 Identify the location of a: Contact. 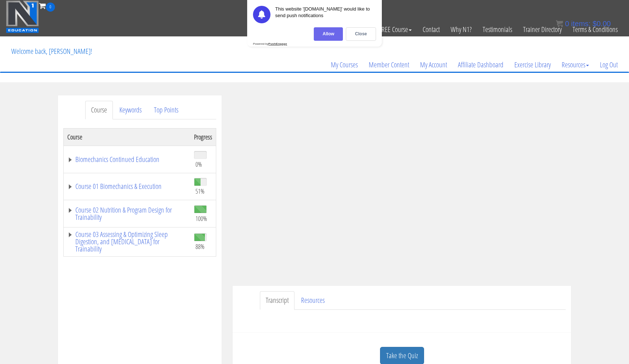
(431, 29).